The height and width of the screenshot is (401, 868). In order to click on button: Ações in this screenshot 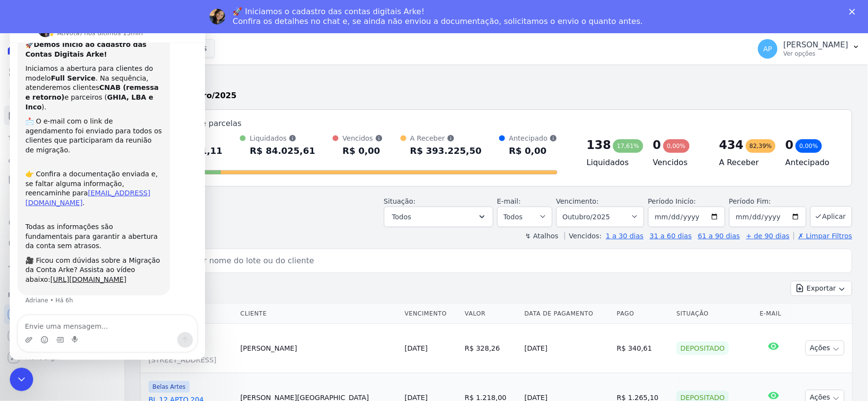, I will do `click(825, 347)`.